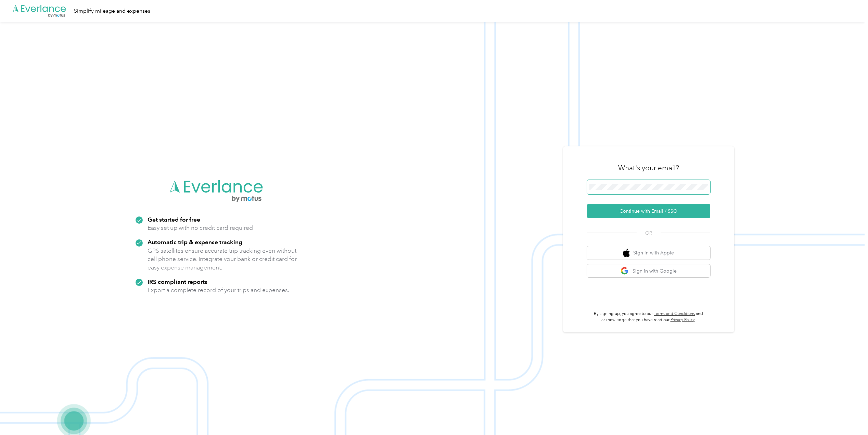 This screenshot has width=868, height=435. Describe the element at coordinates (200, 228) in the screenshot. I see `p: Easy set up with no credit card required` at that location.